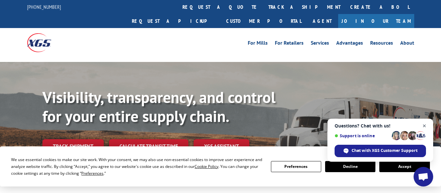  Describe the element at coordinates (382, 44) in the screenshot. I see `a: Resources` at that location.